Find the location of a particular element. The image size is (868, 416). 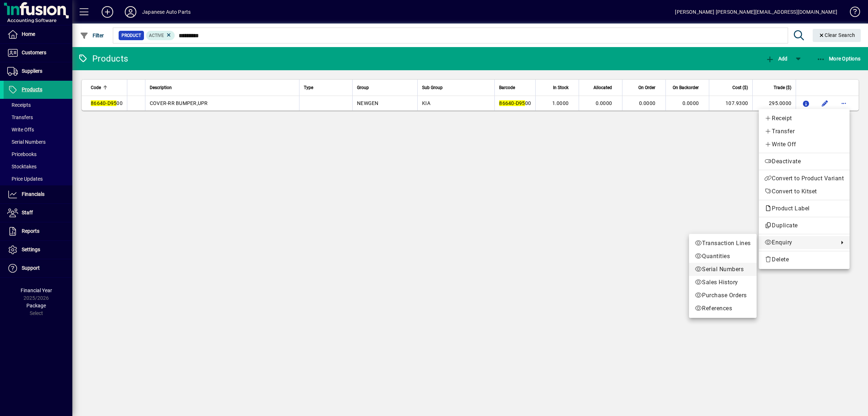

span: Delete is located at coordinates (805, 259).